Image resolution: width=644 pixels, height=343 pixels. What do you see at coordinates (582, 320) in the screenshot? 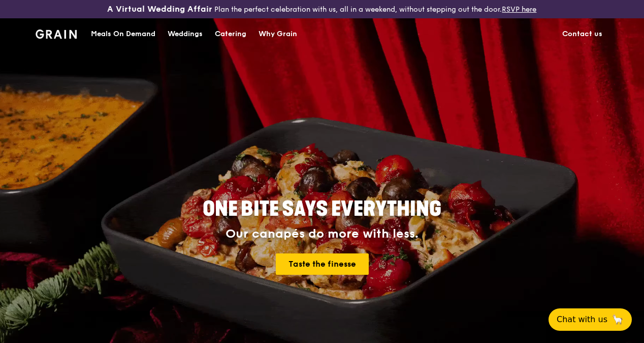
I see `span: Chat with us` at bounding box center [582, 320].